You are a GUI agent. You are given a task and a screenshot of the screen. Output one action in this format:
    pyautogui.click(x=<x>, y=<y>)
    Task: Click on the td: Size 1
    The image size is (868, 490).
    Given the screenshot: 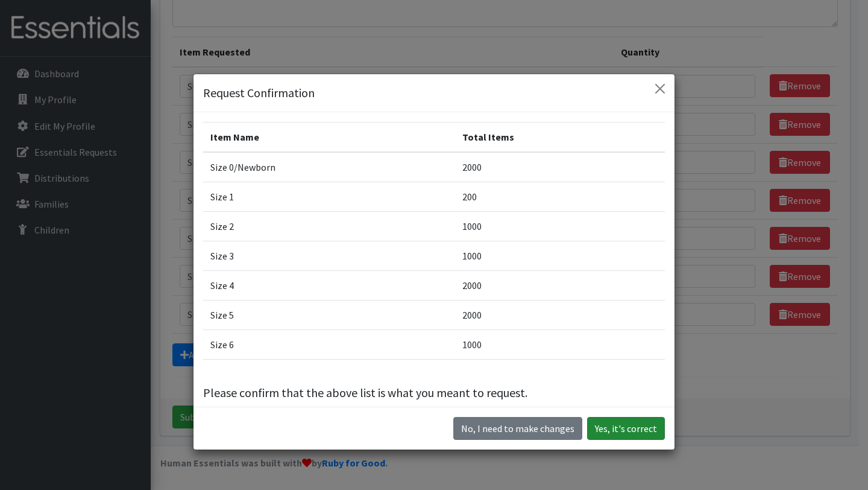 What is the action you would take?
    pyautogui.click(x=329, y=197)
    